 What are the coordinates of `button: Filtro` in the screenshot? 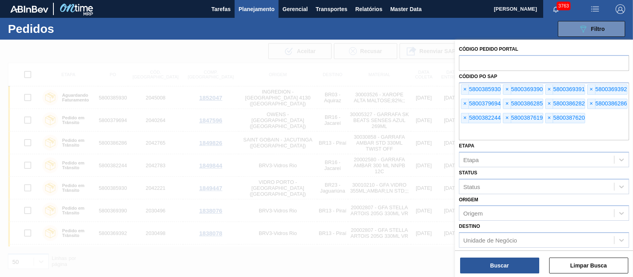 It's located at (592, 29).